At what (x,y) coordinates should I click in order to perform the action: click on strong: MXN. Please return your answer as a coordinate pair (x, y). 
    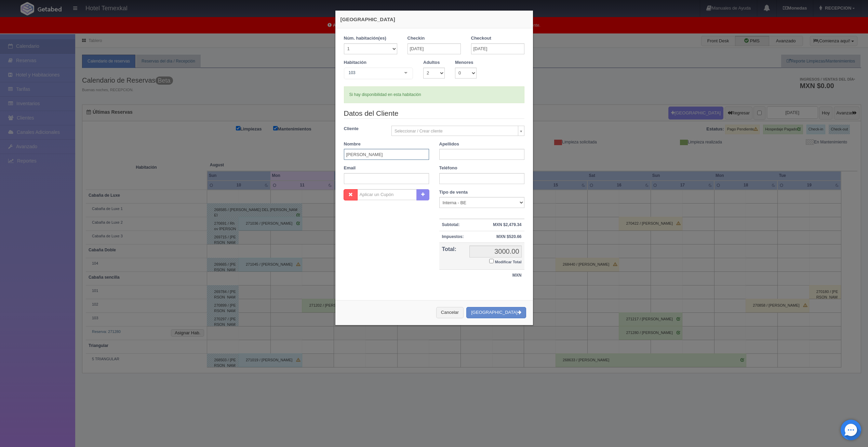
    Looking at the image, I should click on (517, 275).